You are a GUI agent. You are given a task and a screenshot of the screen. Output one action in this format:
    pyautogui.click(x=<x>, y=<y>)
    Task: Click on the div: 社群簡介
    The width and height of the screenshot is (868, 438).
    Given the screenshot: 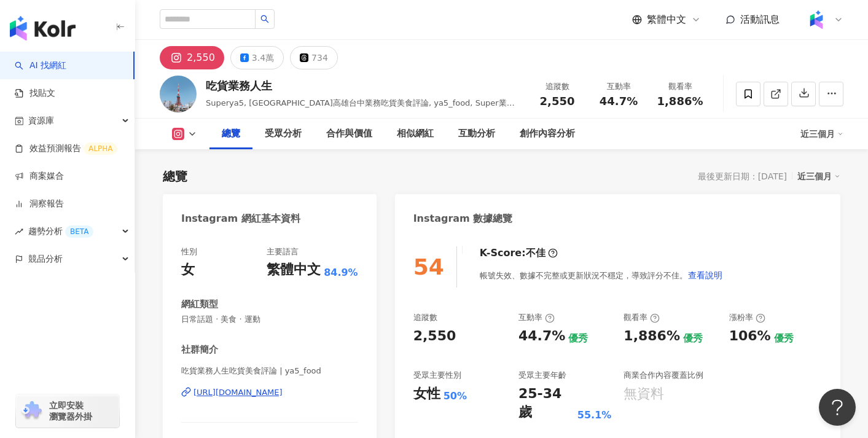 What is the action you would take?
    pyautogui.click(x=200, y=350)
    